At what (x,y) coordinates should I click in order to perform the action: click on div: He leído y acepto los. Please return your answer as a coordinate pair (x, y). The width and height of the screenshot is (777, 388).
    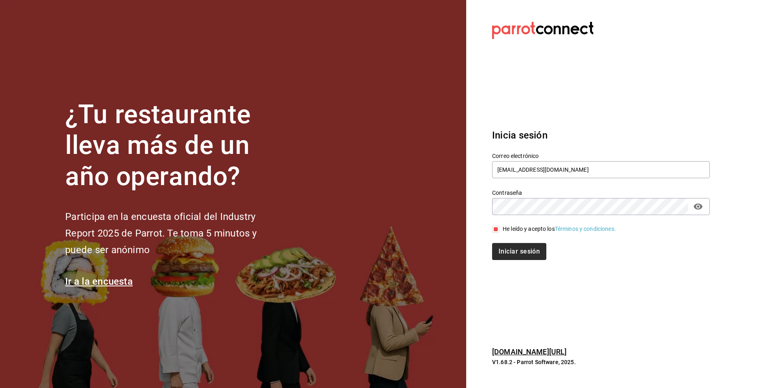
    Looking at the image, I should click on (559, 229).